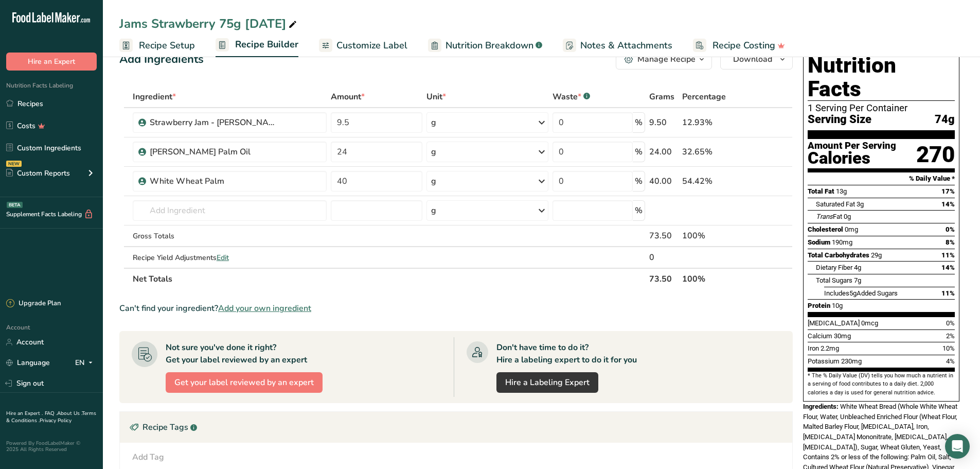 The height and width of the screenshot is (469, 980). Describe the element at coordinates (363, 45) in the screenshot. I see `a: Customize Label` at that location.